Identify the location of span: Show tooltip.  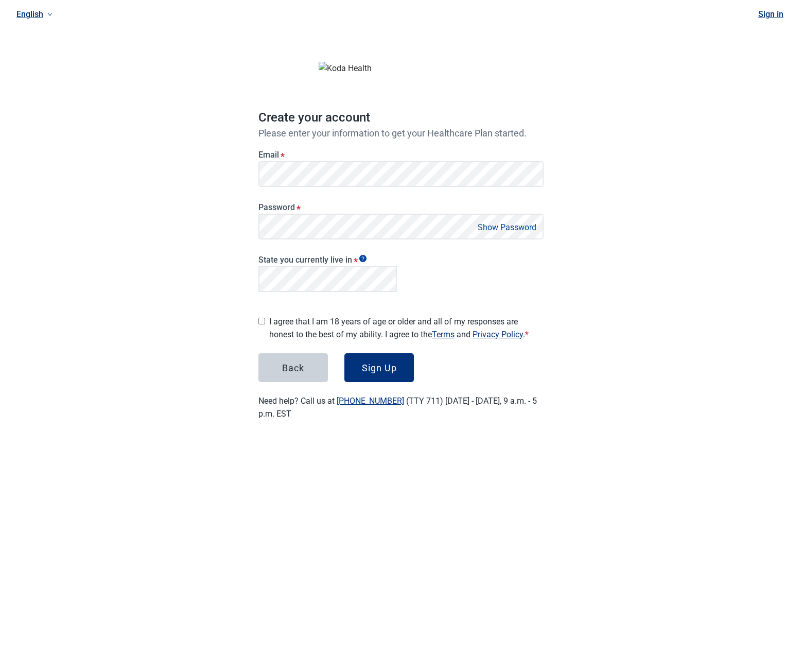
(363, 259).